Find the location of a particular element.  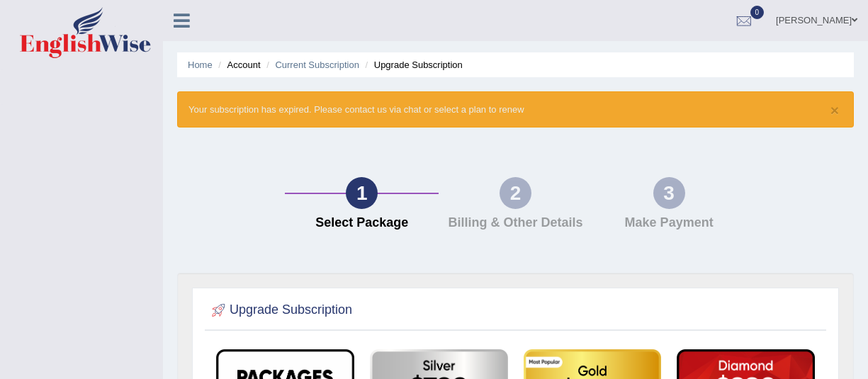

h2: Upgrade Subscription is located at coordinates (280, 311).